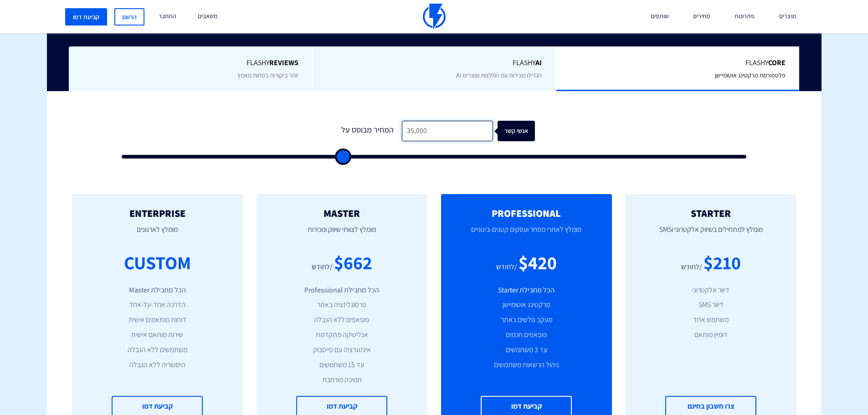 The width and height of the screenshot is (868, 415). What do you see at coordinates (538, 262) in the screenshot?
I see `div: $420` at bounding box center [538, 262].